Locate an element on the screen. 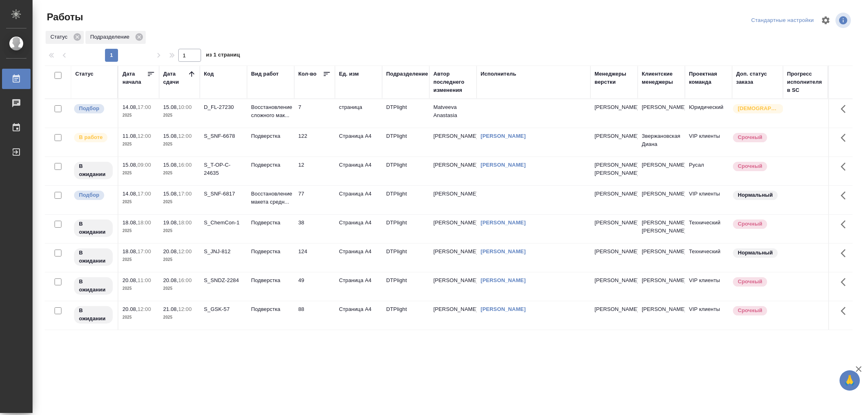 The width and height of the screenshot is (868, 415). div: Доп. статус заказа is located at coordinates (757, 78).